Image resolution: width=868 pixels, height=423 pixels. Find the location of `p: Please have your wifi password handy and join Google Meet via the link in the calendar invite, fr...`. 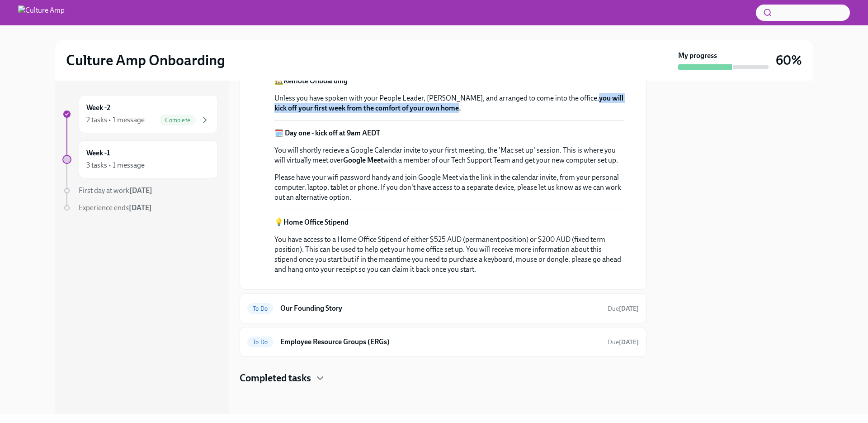

p: Please have your wifi password handy and join Google Meet via the link in the calendar invite, fr... is located at coordinates (450, 187).